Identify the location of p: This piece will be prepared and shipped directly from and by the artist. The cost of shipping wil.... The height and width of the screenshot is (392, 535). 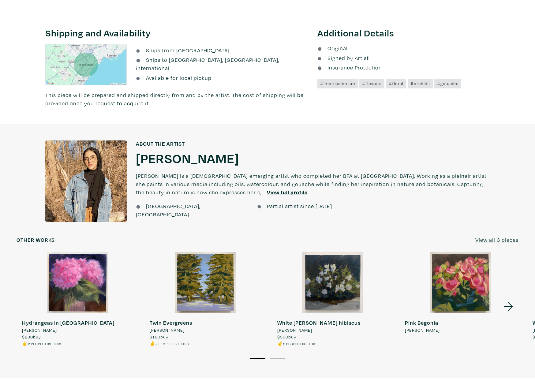
(177, 99).